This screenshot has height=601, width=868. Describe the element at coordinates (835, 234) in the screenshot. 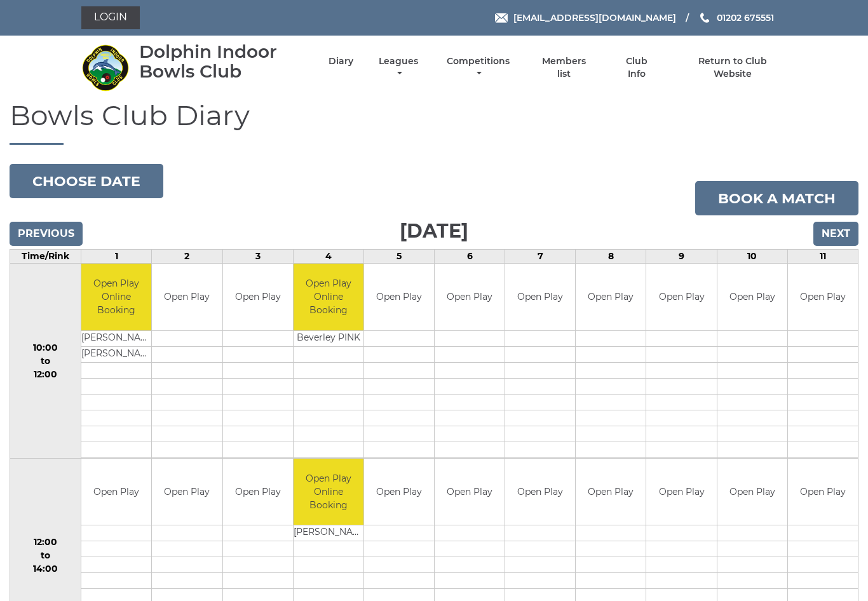

I see `input: Next` at that location.